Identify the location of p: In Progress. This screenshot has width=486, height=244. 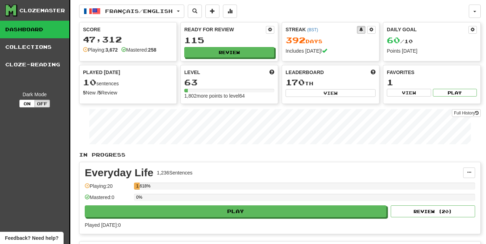
(280, 155).